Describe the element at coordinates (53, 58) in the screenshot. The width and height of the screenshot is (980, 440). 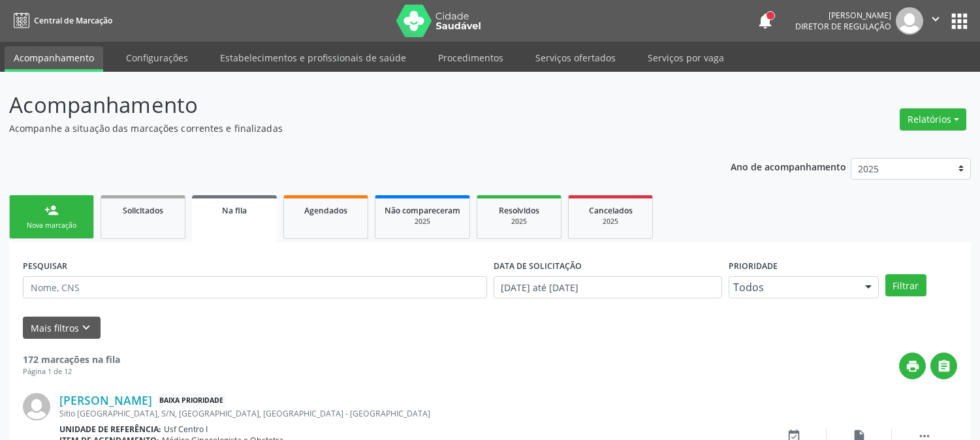
I see `a: Acompanhamento` at that location.